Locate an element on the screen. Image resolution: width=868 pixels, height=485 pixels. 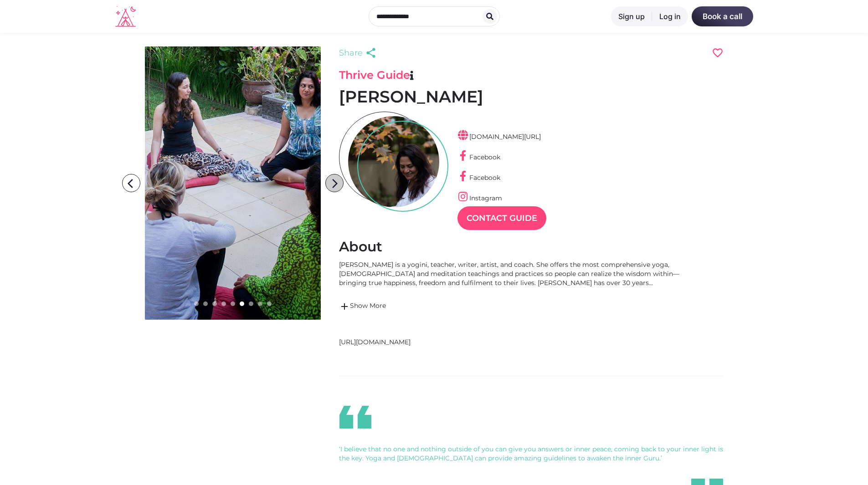
h3: Thrive Guide is located at coordinates (531, 75).